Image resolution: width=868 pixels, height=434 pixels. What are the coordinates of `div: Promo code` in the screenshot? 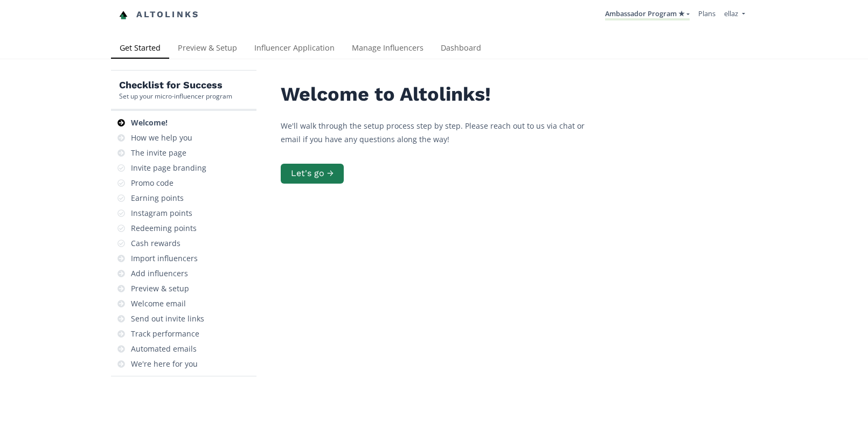 It's located at (152, 183).